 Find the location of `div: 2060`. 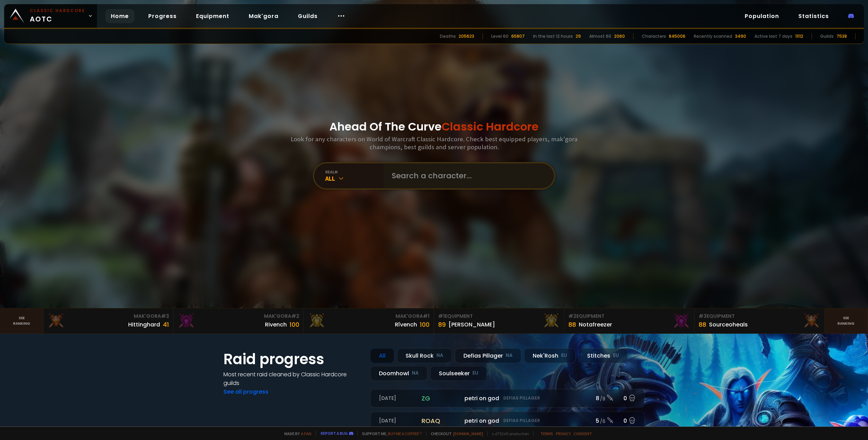

div: 2060 is located at coordinates (619, 36).